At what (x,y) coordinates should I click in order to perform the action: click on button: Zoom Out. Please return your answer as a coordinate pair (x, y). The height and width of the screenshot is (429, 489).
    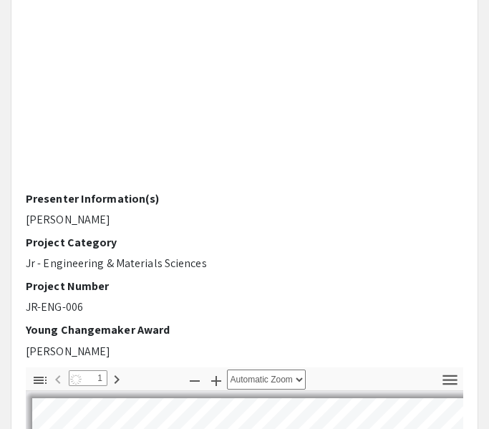
    Looking at the image, I should click on (195, 380).